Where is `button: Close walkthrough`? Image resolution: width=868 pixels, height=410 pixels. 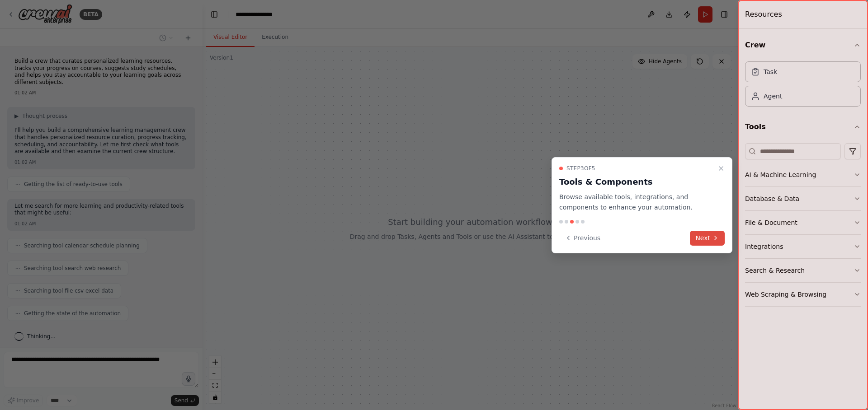
button: Close walkthrough is located at coordinates (721, 169).